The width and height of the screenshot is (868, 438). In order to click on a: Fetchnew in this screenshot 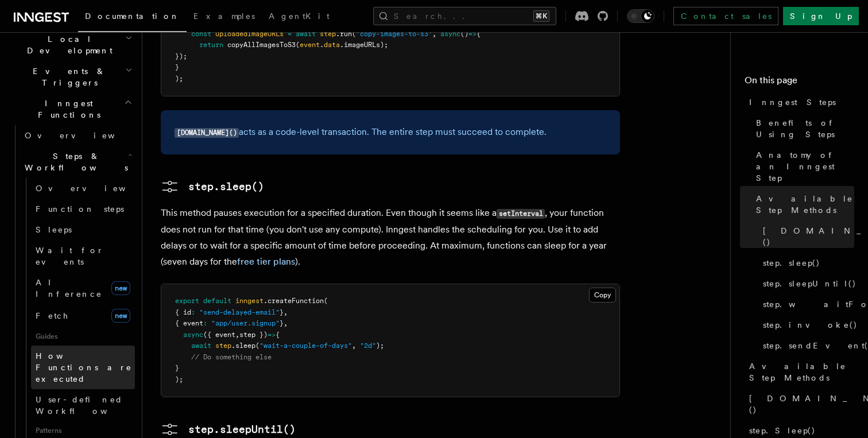, I will do `click(83, 316)`.